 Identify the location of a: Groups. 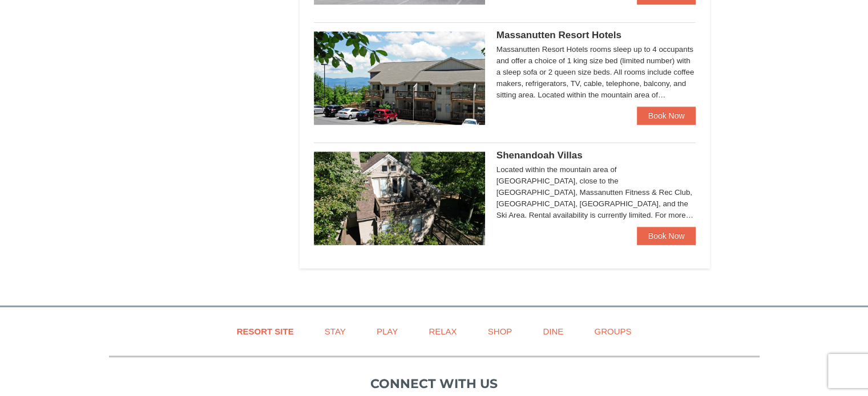
(612, 331).